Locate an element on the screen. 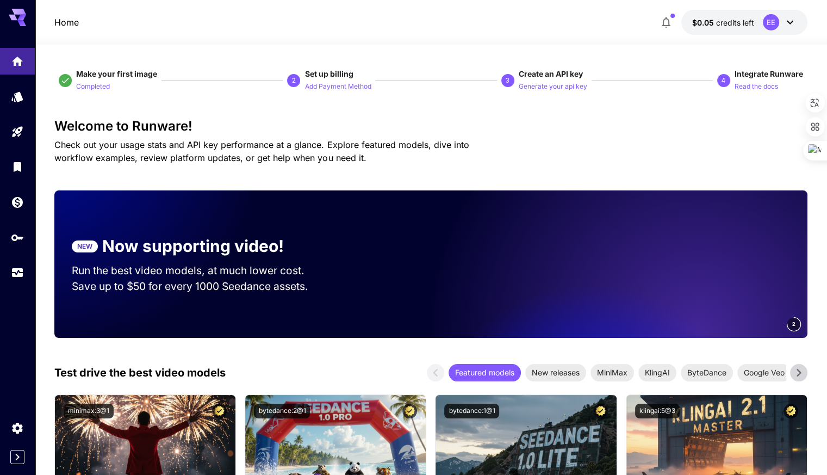  div: Home is located at coordinates (17, 58).